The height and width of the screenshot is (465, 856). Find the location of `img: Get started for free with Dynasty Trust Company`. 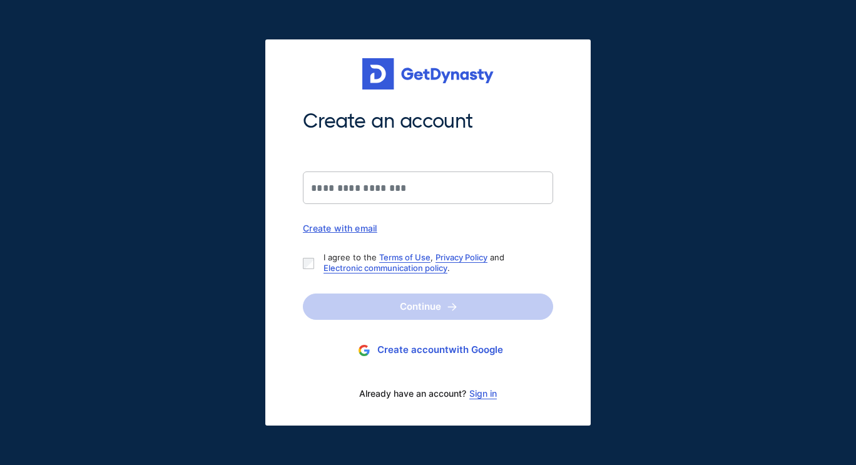

img: Get started for free with Dynasty Trust Company is located at coordinates (428, 74).